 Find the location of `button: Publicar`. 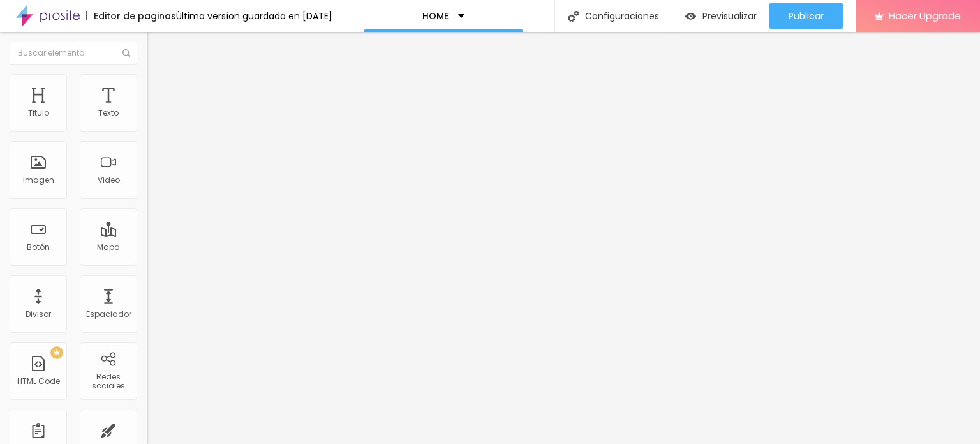

button: Publicar is located at coordinates (805, 16).